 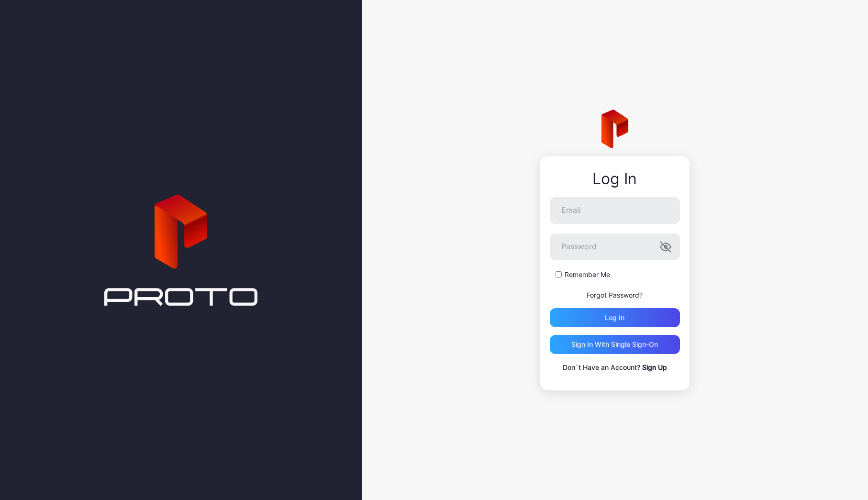 What do you see at coordinates (615, 179) in the screenshot?
I see `div: Log In` at bounding box center [615, 179].